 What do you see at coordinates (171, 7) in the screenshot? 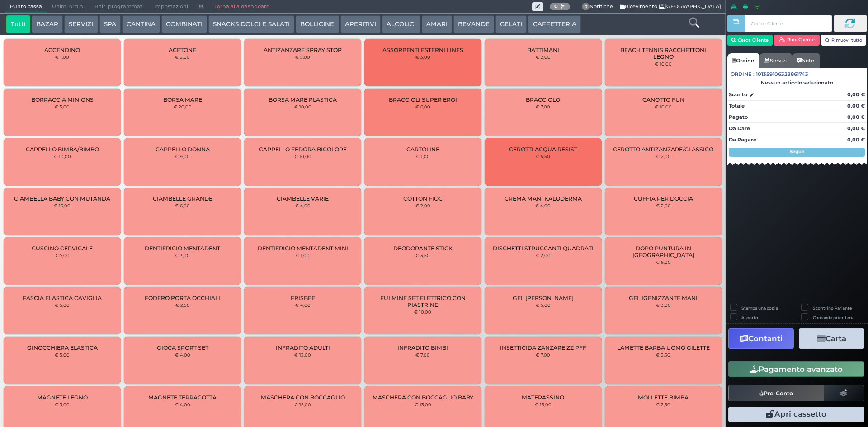
I see `span: Impostazioni` at bounding box center [171, 7].